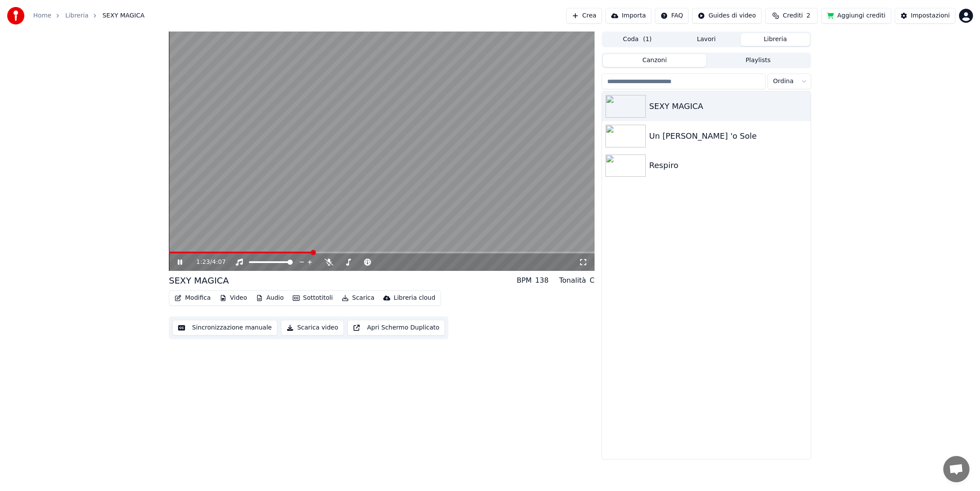  What do you see at coordinates (270, 298) in the screenshot?
I see `button: Audio` at bounding box center [270, 298].